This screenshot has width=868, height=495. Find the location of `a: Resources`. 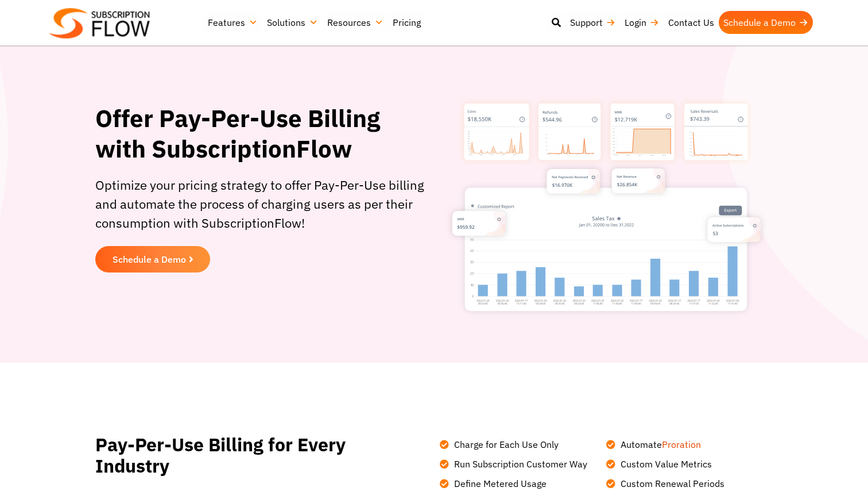

a: Resources is located at coordinates (356, 23).